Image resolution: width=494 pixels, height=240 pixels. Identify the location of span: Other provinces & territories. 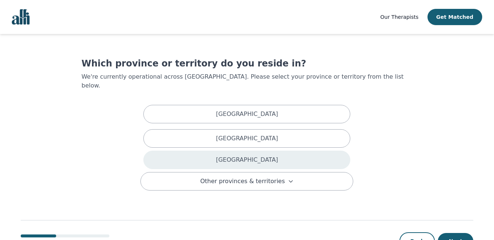
(242, 181).